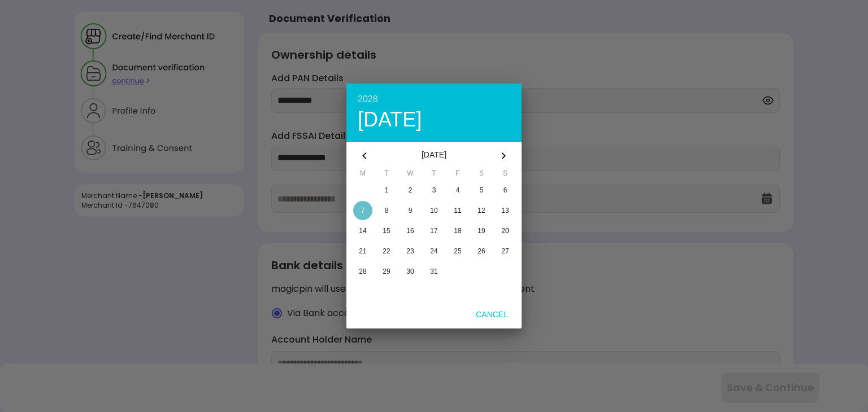 This screenshot has height=412, width=868. I want to click on span: M, so click(363, 175).